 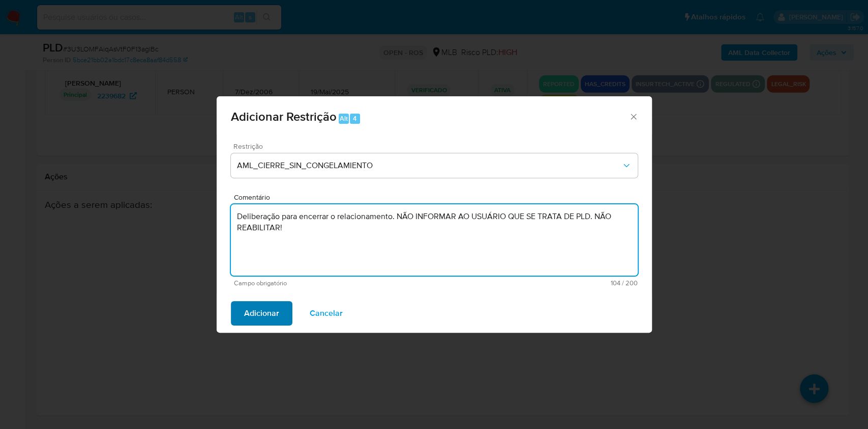 I want to click on span: Adicionar, so click(x=261, y=313).